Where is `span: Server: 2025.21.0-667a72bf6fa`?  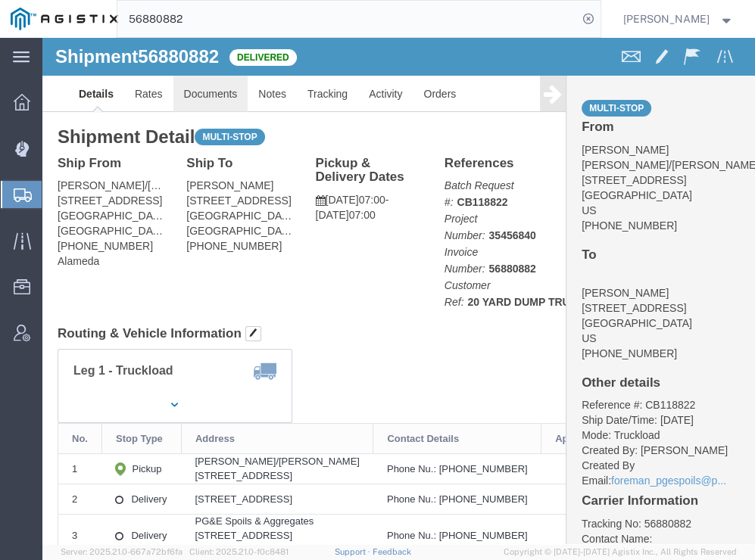 span: Server: 2025.21.0-667a72bf6fa is located at coordinates (121, 552).